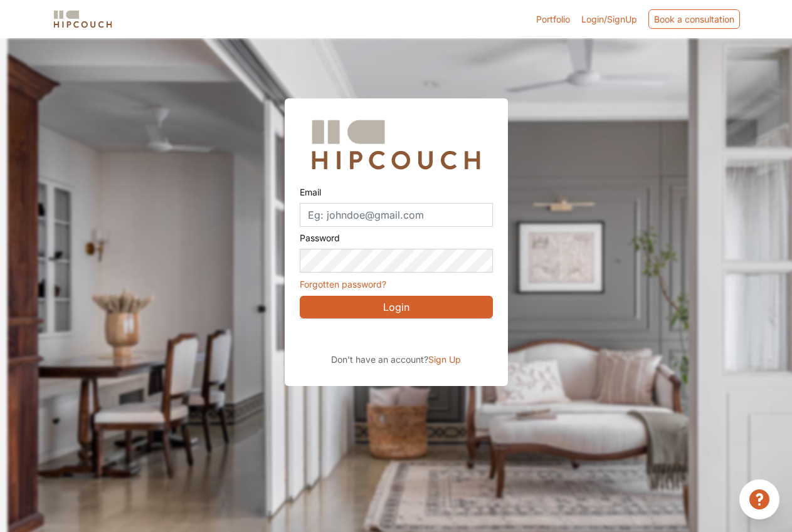 Image resolution: width=792 pixels, height=532 pixels. What do you see at coordinates (379, 359) in the screenshot?
I see `span: Don't have an account?` at bounding box center [379, 359].